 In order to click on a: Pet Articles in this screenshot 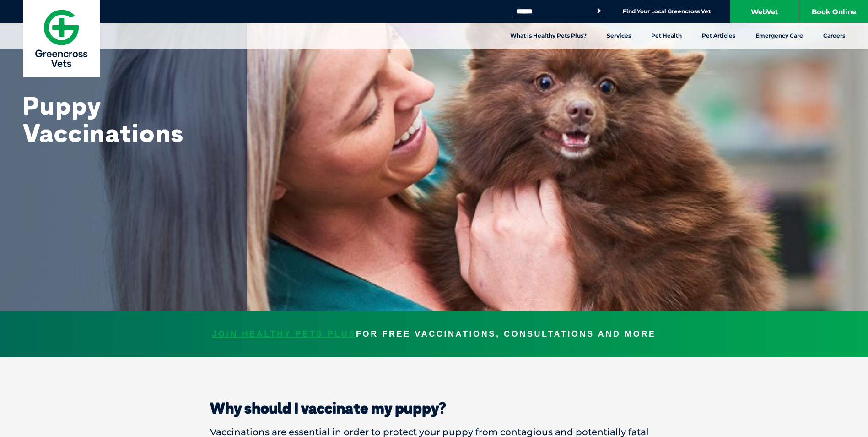, I will do `click(719, 36)`.